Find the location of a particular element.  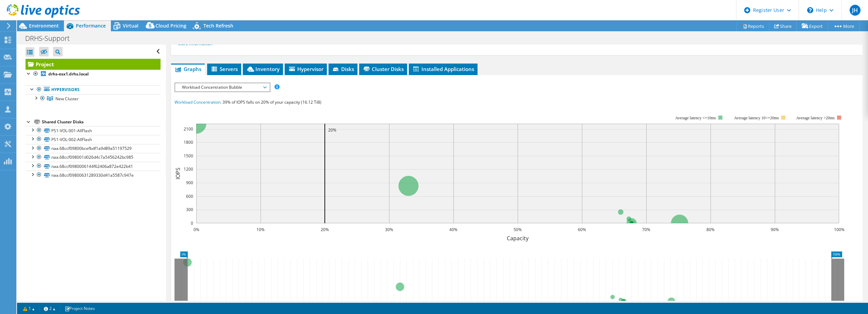

text: 80% is located at coordinates (711, 230).